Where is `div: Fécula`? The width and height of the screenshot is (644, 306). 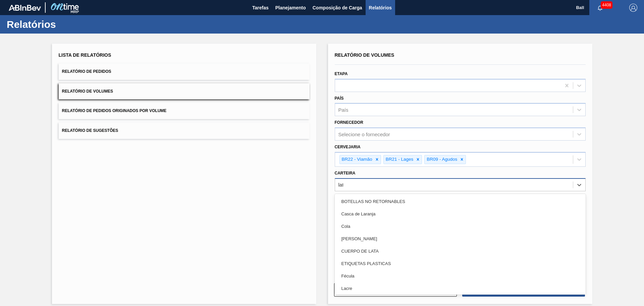
div: Fécula is located at coordinates (460, 275).